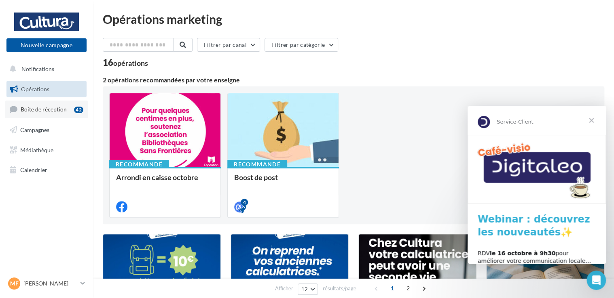 The width and height of the screenshot is (614, 298). What do you see at coordinates (47, 89) in the screenshot?
I see `a: Opérations` at bounding box center [47, 89].